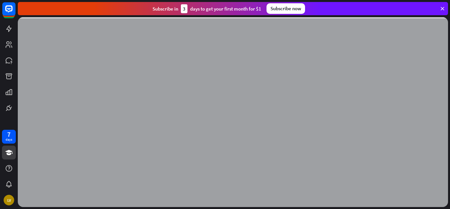 The image size is (450, 209). Describe the element at coordinates (9, 200) in the screenshot. I see `div: LV` at that location.